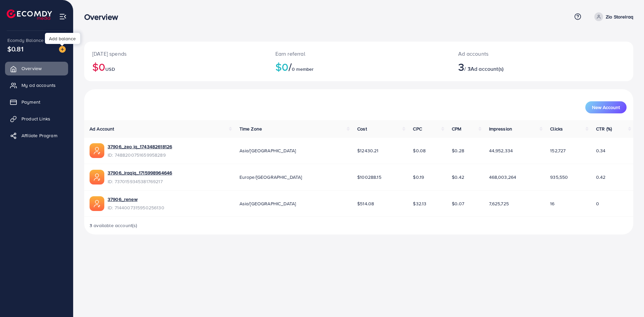  I want to click on span: New Account, so click(606, 107).